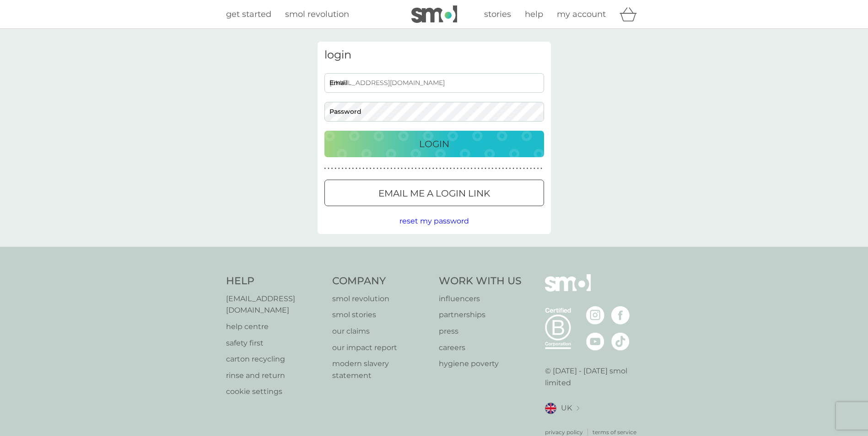  What do you see at coordinates (381, 299) in the screenshot?
I see `p: smol revolution` at bounding box center [381, 299].